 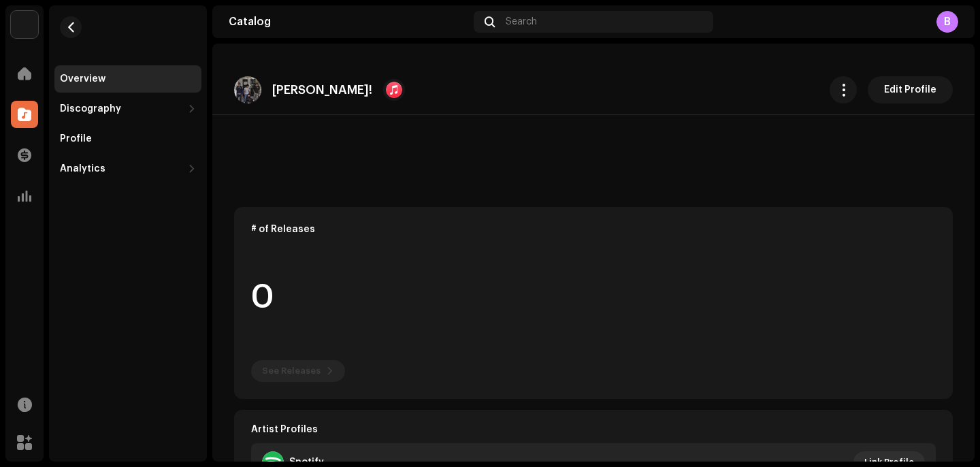 What do you see at coordinates (247, 90) in the screenshot?
I see `img: 4bf4dd6e-9c7c-4976-b629-171719356ce1` at bounding box center [247, 90].